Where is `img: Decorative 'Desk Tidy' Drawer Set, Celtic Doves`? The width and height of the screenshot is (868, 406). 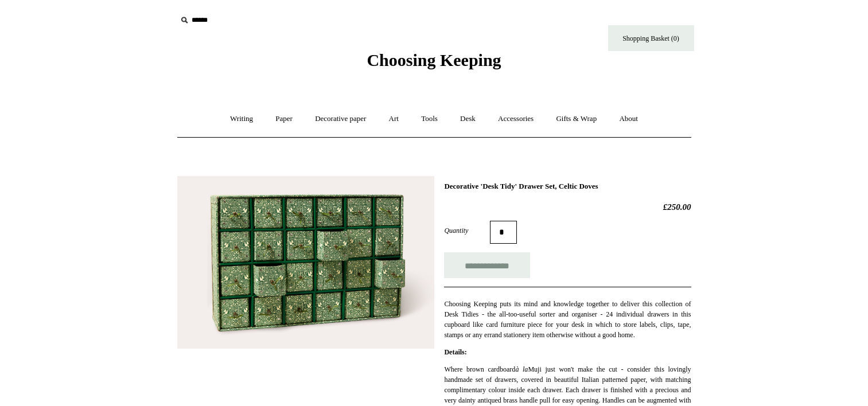
img: Decorative 'Desk Tidy' Drawer Set, Celtic Doves is located at coordinates (306, 262).